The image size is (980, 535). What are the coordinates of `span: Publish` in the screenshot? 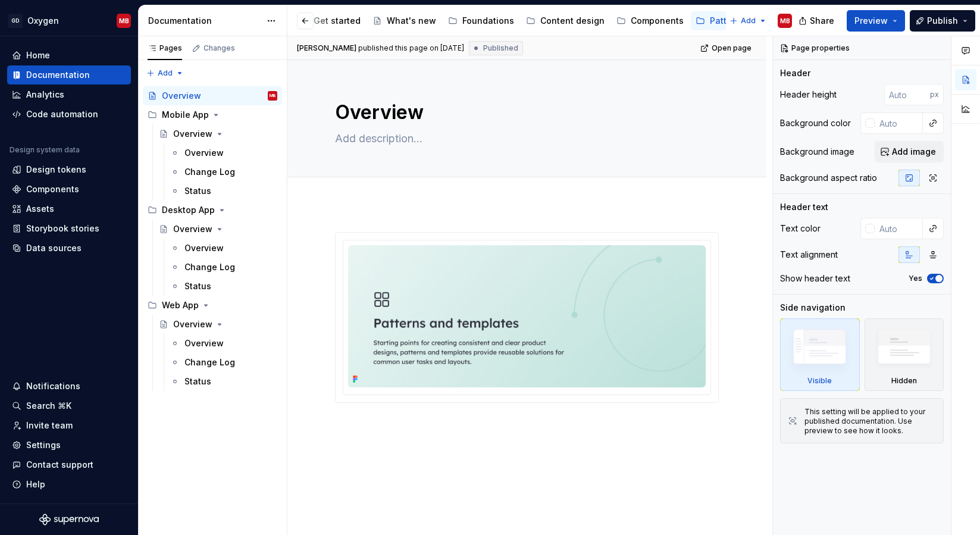 It's located at (942, 20).